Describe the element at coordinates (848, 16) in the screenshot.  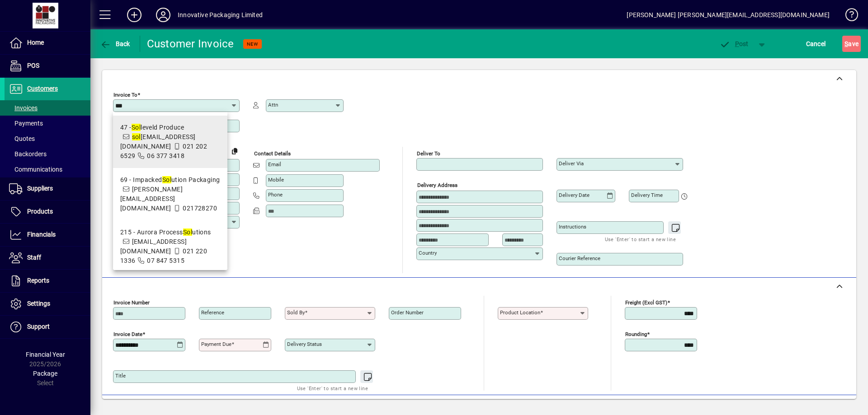
I see `a: Knowledge Base` at that location.